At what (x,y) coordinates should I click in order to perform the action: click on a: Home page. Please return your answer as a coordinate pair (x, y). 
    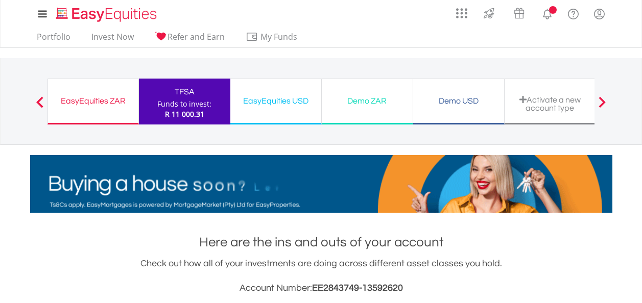
    Looking at the image, I should click on (106, 13).